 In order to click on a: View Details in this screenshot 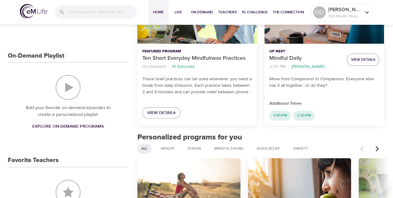, I will do `click(161, 113)`.